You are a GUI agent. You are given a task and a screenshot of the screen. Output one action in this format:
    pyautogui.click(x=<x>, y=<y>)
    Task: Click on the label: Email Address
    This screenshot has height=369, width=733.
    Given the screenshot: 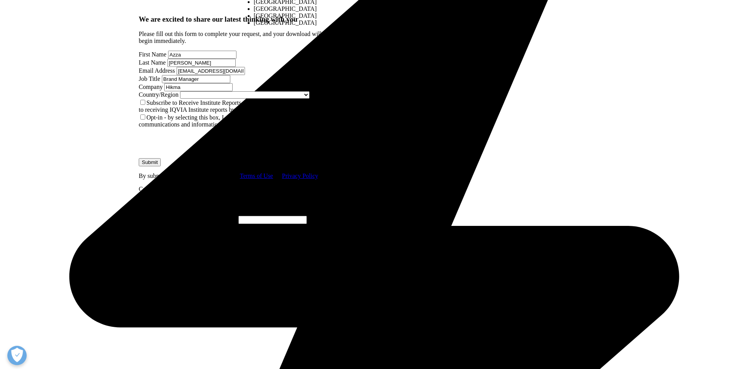 What is the action you would take?
    pyautogui.click(x=157, y=70)
    